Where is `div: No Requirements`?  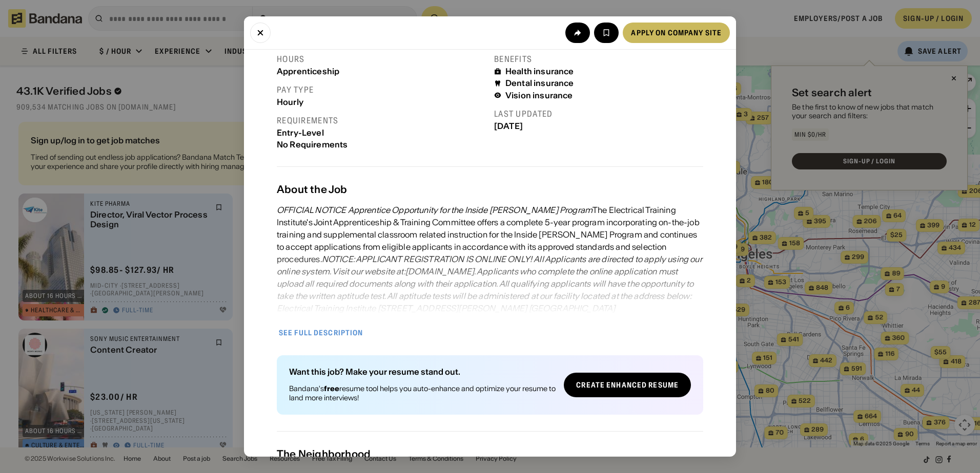
div: No Requirements is located at coordinates (382, 144).